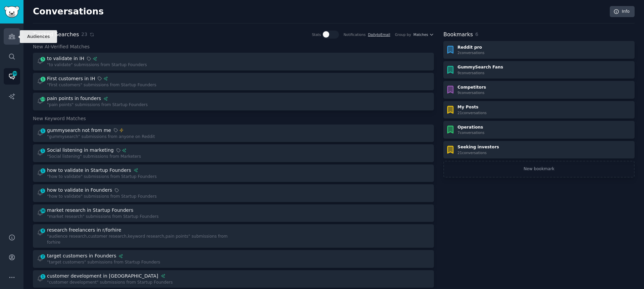 This screenshot has width=644, height=289. What do you see at coordinates (471, 127) in the screenshot?
I see `div: Operations` at bounding box center [471, 127].